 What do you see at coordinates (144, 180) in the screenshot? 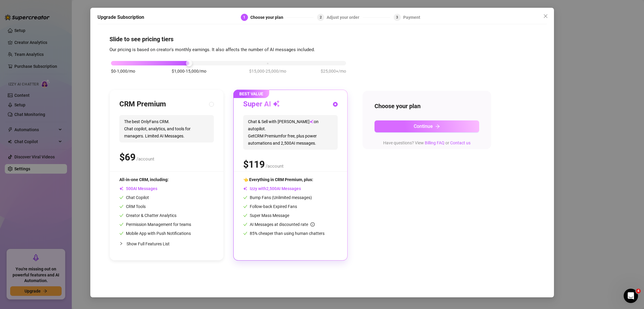
I see `span: All-in-one CRM, including:` at bounding box center [144, 180].